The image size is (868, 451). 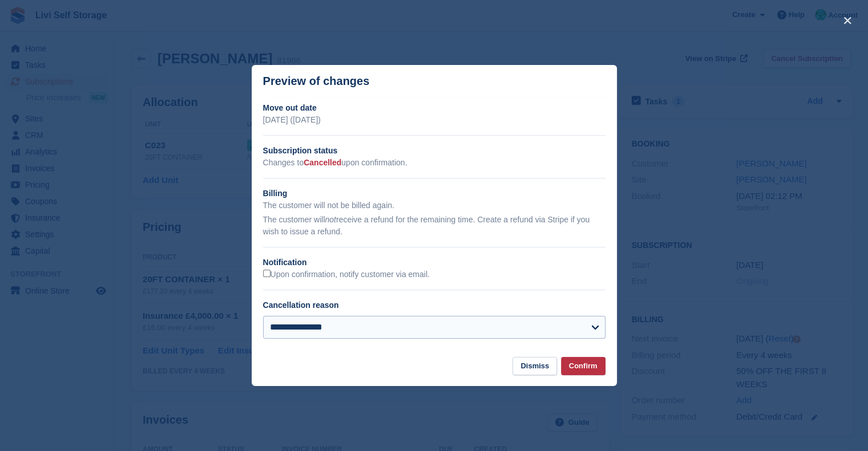 I want to click on p: The customer will receive a refund for the remaining time. Create a refund via Stripe if you wish..., so click(x=434, y=226).